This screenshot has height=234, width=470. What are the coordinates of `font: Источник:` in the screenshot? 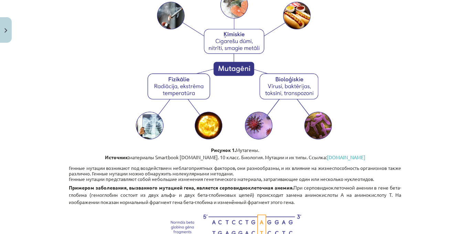 It's located at (117, 157).